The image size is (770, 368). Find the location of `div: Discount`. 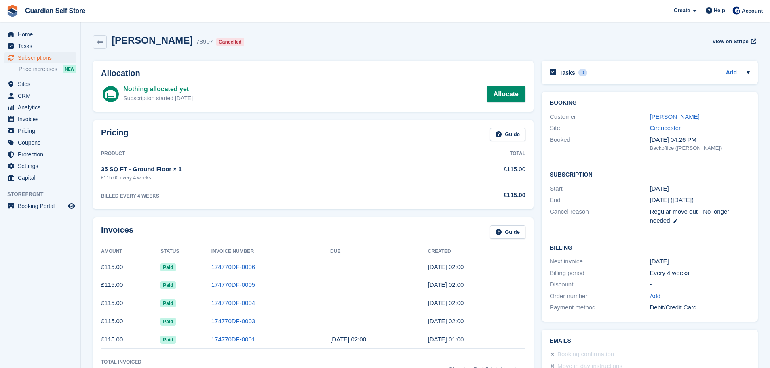

div: Discount is located at coordinates (599, 284).